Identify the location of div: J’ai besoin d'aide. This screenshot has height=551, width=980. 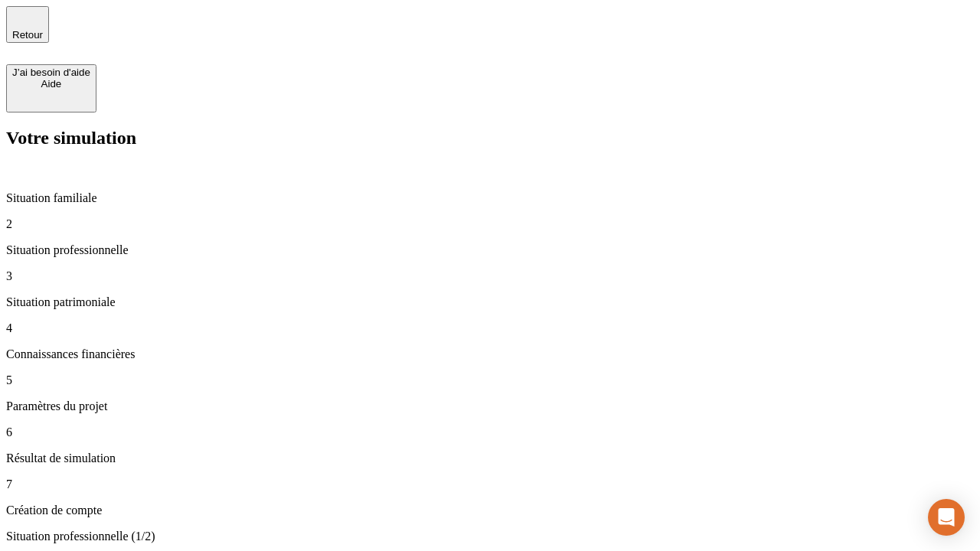
(51, 72).